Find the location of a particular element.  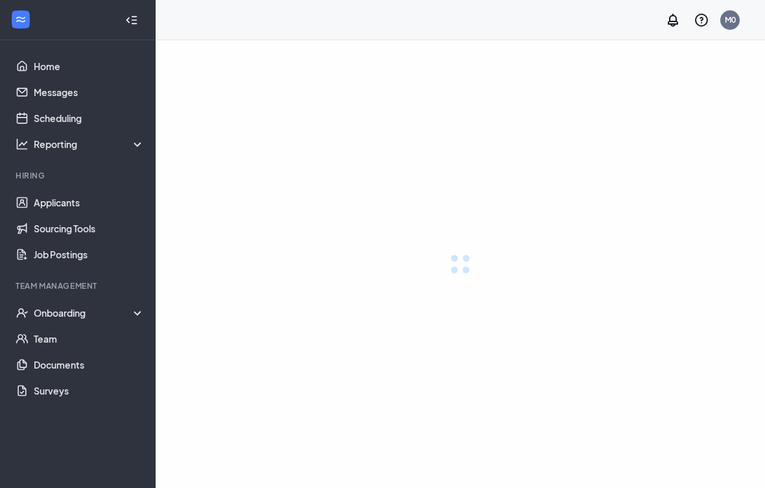

svg: UserCheck is located at coordinates (22, 312).